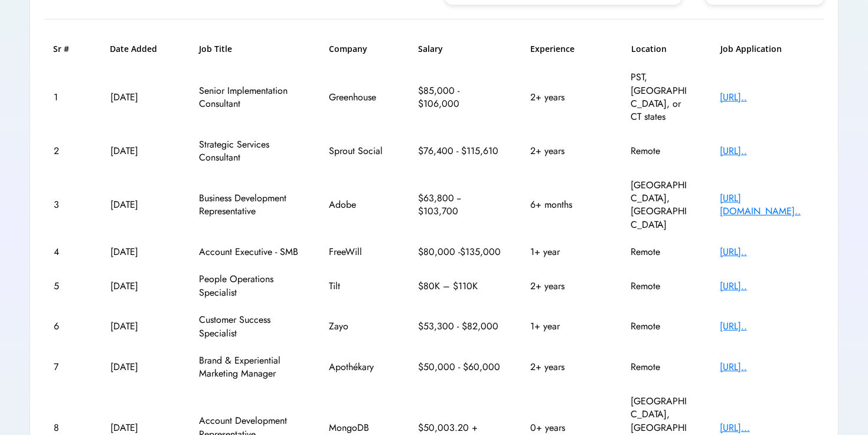 Image resolution: width=868 pixels, height=435 pixels. I want to click on div: $50,003.20 +, so click(460, 428).